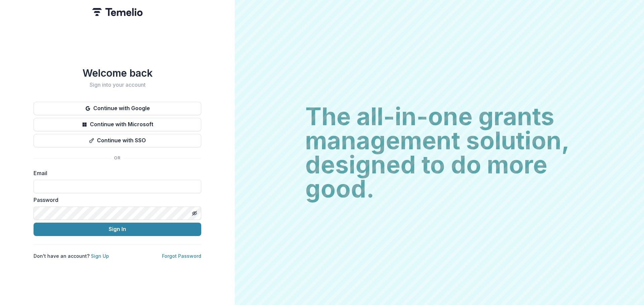 This screenshot has height=305, width=644. I want to click on p: Don't have an account?, so click(71, 256).